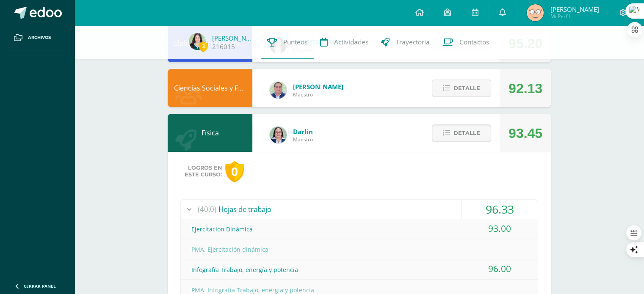 The width and height of the screenshot is (644, 294). What do you see at coordinates (287, 42) in the screenshot?
I see `a: Punteos` at bounding box center [287, 42].